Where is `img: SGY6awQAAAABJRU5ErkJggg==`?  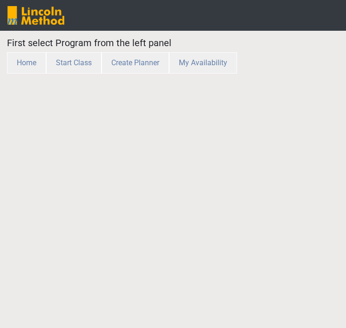
img: SGY6awQAAAABJRU5ErkJggg== is located at coordinates (36, 15).